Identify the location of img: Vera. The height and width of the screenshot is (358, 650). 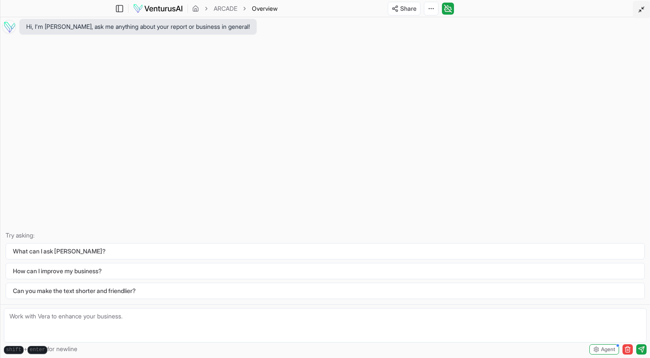
(9, 27).